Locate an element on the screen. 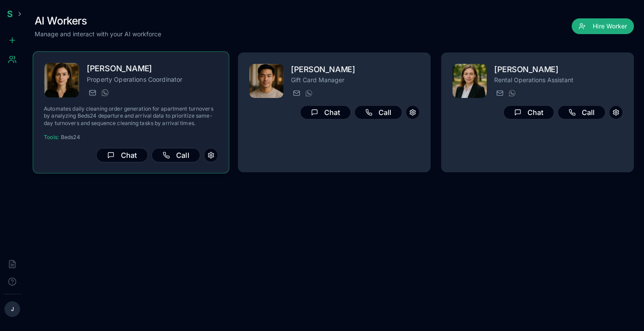 The image size is (644, 331). p: Rental Operations Assistant is located at coordinates (558, 80).